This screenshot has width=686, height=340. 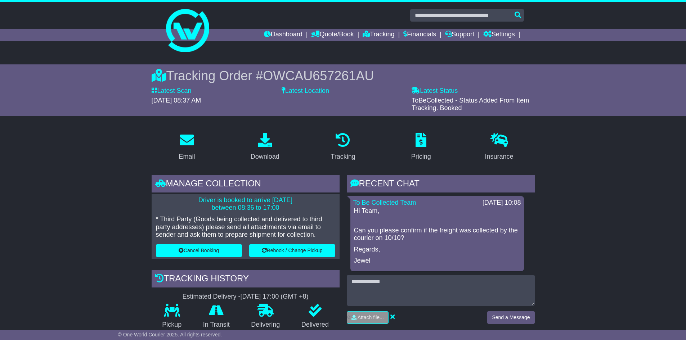 What do you see at coordinates (246, 227) in the screenshot?
I see `p: * Third Party (Goods being collected and delivered to third party addresses) please send all atta...` at bounding box center [246, 227].